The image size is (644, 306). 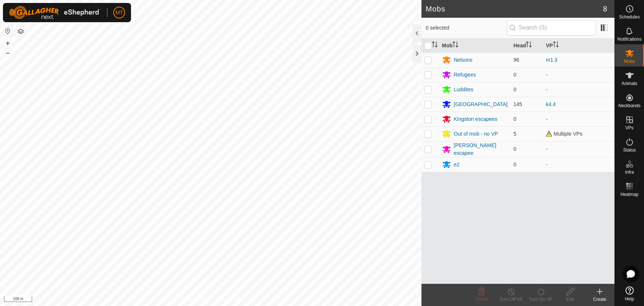 What do you see at coordinates (540, 299) in the screenshot?
I see `div: Turn On VP` at bounding box center [540, 299].